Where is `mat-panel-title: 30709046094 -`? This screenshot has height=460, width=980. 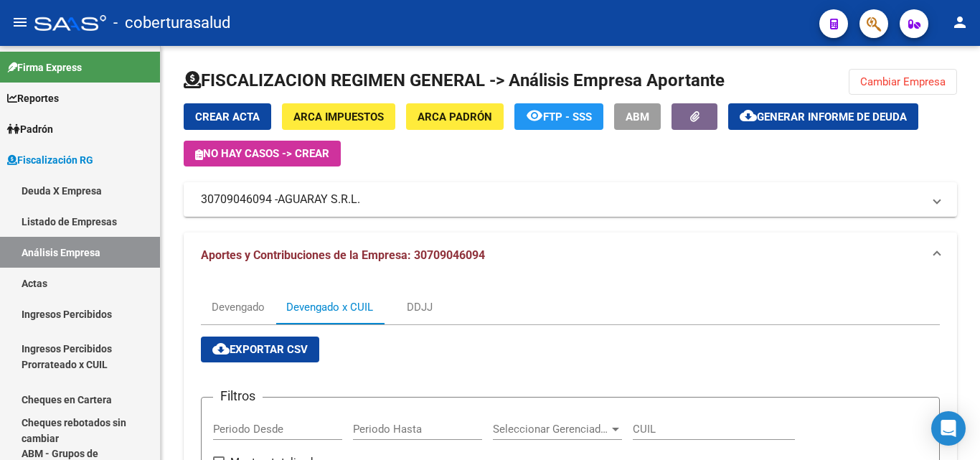
mat-panel-title: 30709046094 - is located at coordinates (562, 199).